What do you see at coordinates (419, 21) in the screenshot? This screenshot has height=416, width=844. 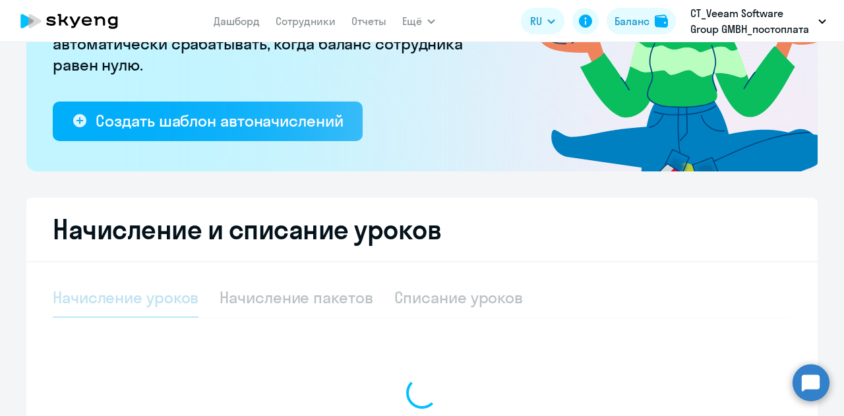 I see `button: Ещё` at bounding box center [419, 21].